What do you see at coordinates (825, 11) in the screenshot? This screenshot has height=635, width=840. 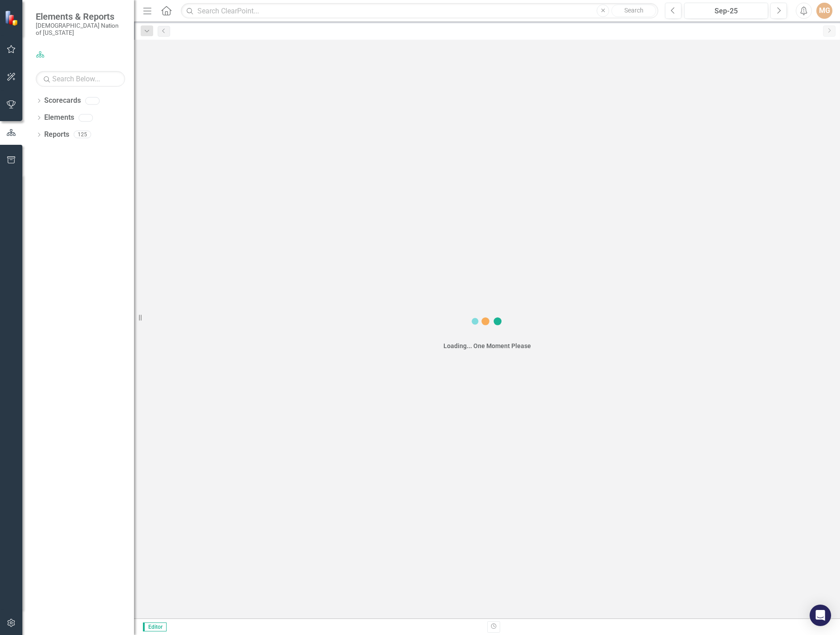 I see `div: MG` at bounding box center [825, 11].